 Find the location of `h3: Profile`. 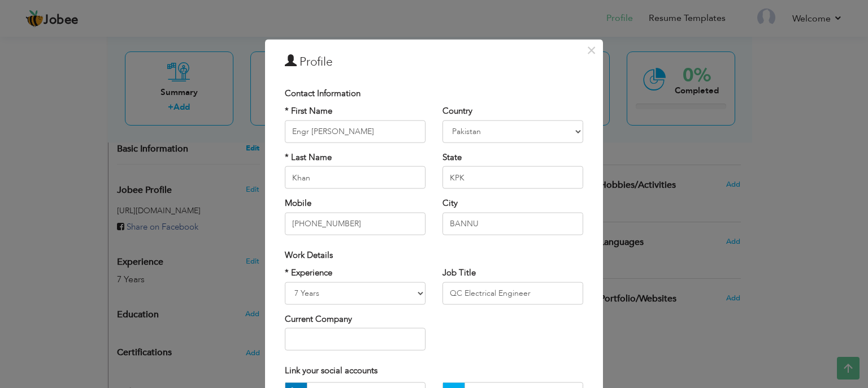

h3: Profile is located at coordinates (434, 62).